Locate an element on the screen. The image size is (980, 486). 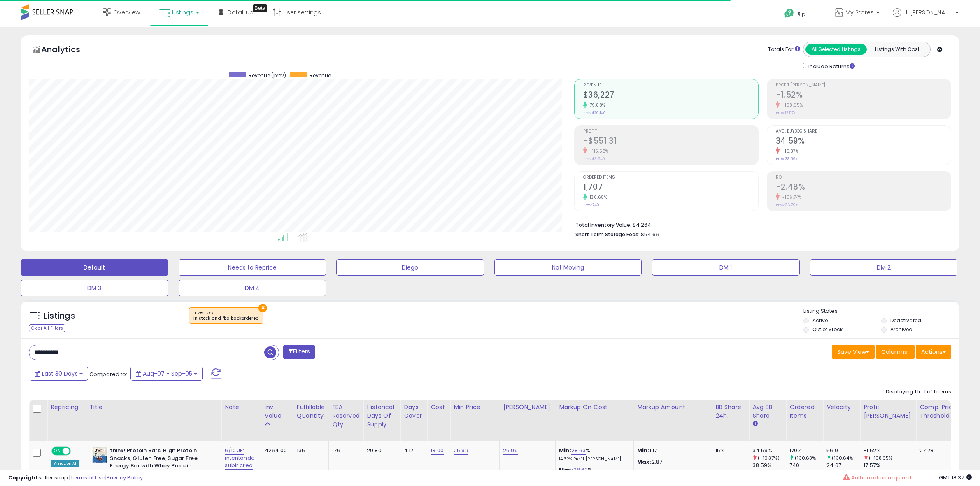
h2: 34.59% is located at coordinates (863, 141).